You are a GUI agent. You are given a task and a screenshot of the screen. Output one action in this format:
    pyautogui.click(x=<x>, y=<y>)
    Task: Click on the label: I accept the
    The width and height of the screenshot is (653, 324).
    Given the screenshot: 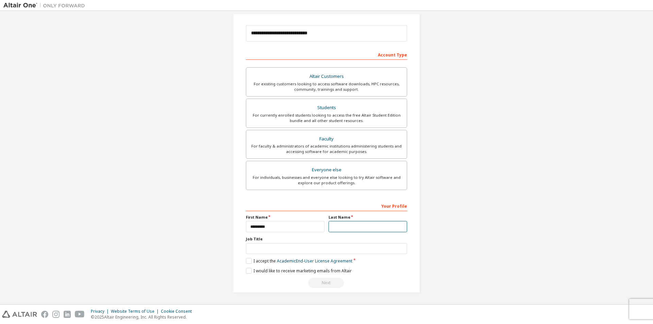 What is the action you would take?
    pyautogui.click(x=299, y=261)
    